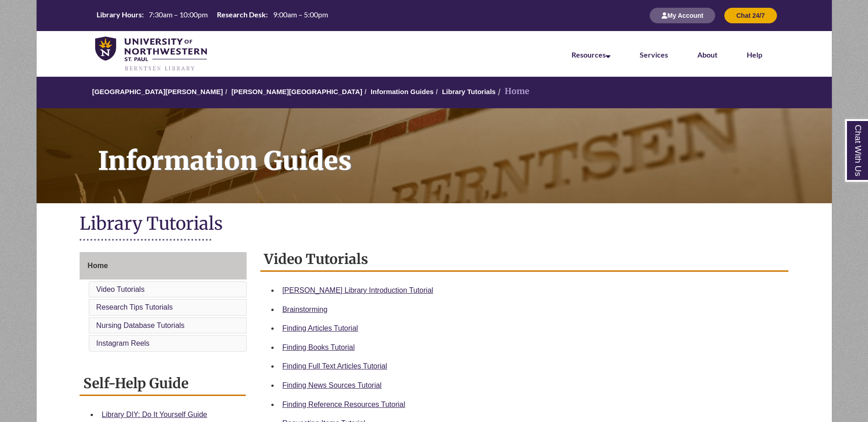  Describe the element at coordinates (163, 384) in the screenshot. I see `h2: Self-Help Guide` at that location.